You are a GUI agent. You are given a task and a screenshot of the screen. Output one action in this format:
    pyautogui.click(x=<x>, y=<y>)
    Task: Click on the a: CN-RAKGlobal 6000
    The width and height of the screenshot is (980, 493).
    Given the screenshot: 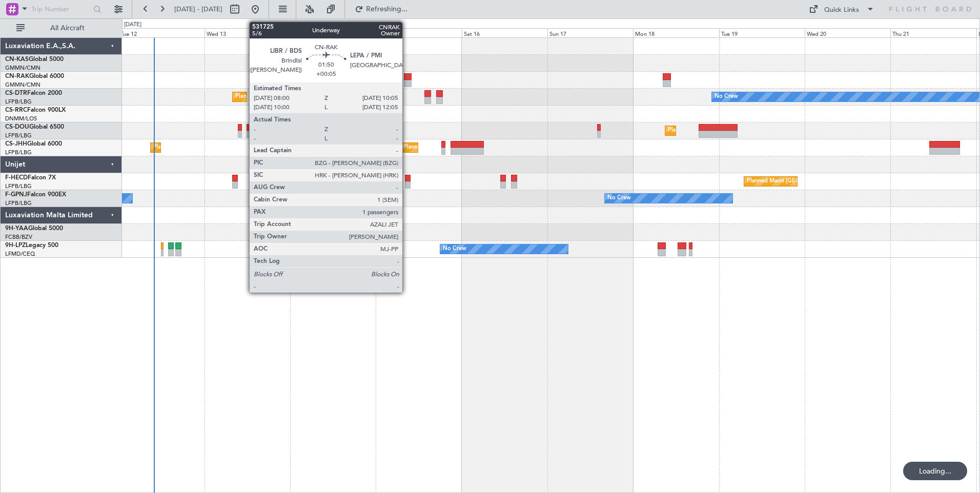 What is the action you would take?
    pyautogui.click(x=35, y=77)
    